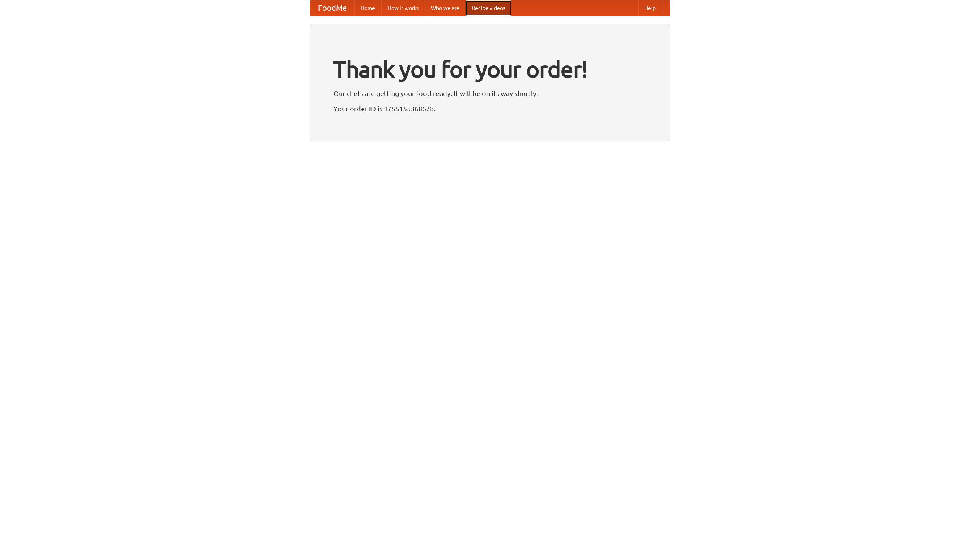 The width and height of the screenshot is (980, 541). What do you see at coordinates (332, 8) in the screenshot?
I see `a: FoodMe` at bounding box center [332, 8].